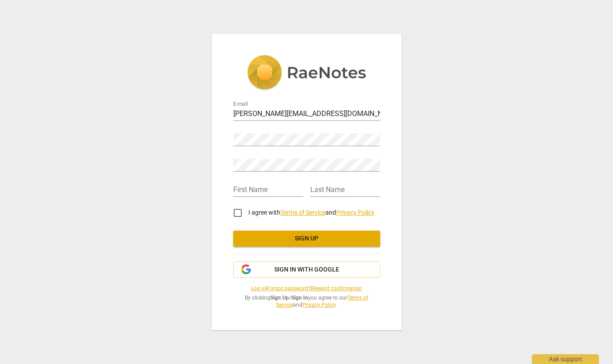  What do you see at coordinates (258, 289) in the screenshot?
I see `a: Log in` at bounding box center [258, 289].